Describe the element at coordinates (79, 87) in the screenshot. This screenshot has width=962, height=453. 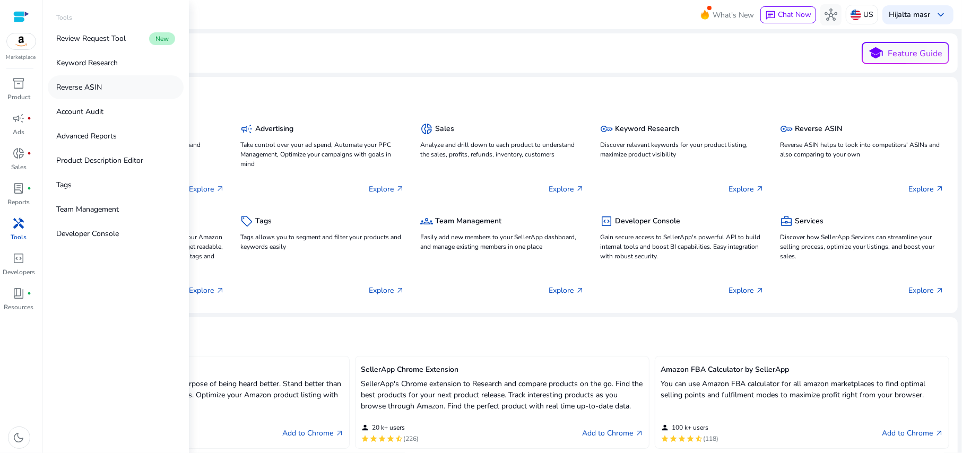
I see `p: Reverse ASIN` at that location.